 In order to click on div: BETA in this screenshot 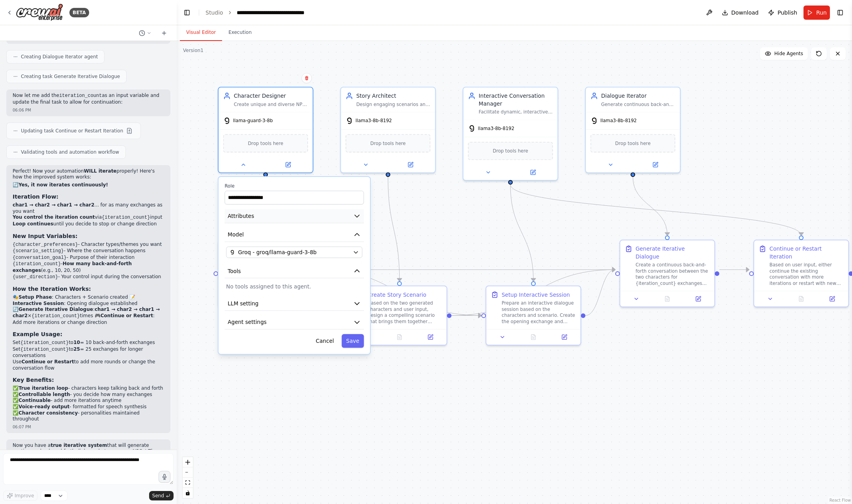, I will do `click(79, 13)`.